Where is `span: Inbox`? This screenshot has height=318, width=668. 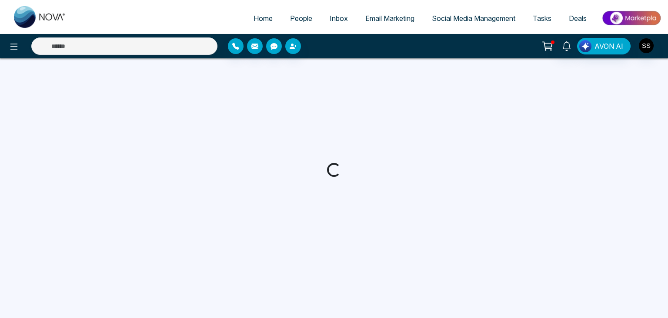
span: Inbox is located at coordinates (339, 18).